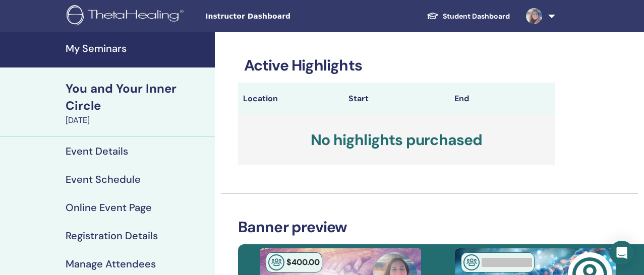 The image size is (644, 275). What do you see at coordinates (102, 179) in the screenshot?
I see `h4: Event Schedule` at bounding box center [102, 179].